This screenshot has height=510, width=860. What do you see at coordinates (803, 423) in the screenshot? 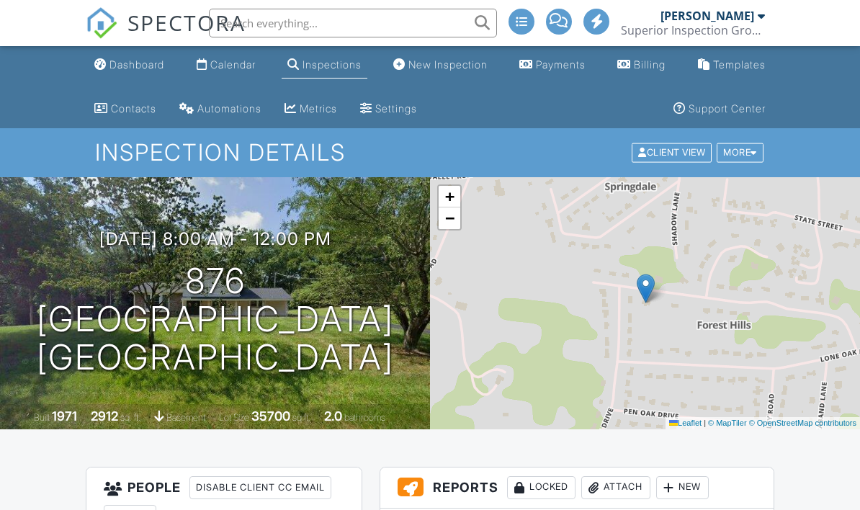
I see `a: © OpenStreetMap contributors` at bounding box center [803, 423].